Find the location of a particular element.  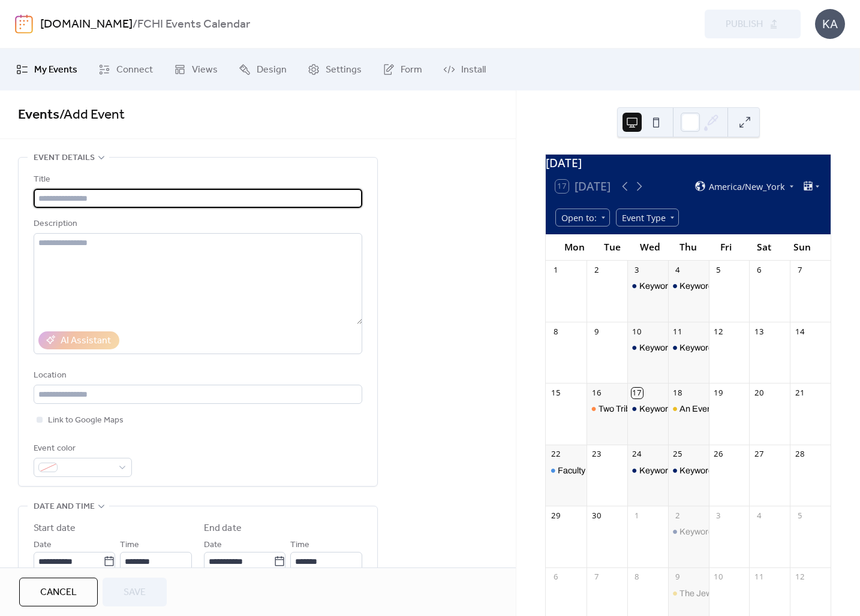

div: Description is located at coordinates (197, 224).